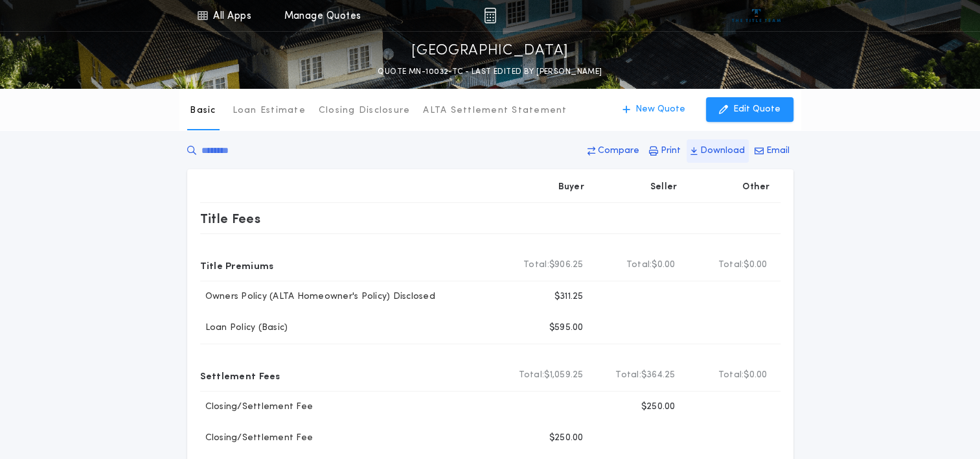 This screenshot has height=459, width=980. I want to click on p: Buyer, so click(571, 187).